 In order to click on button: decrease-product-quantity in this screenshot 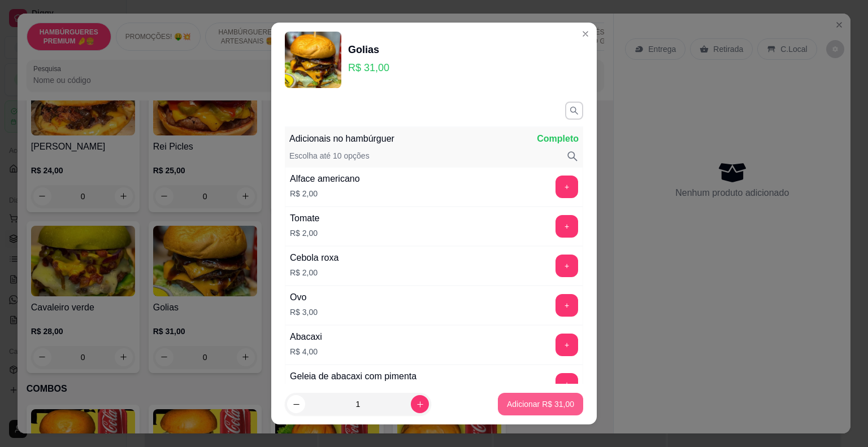, I will do `click(296, 405)`.